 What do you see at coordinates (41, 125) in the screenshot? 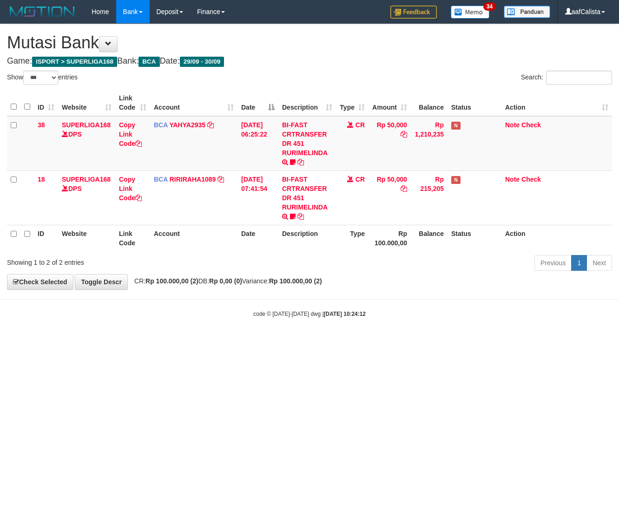
I see `span: 38` at bounding box center [41, 125].